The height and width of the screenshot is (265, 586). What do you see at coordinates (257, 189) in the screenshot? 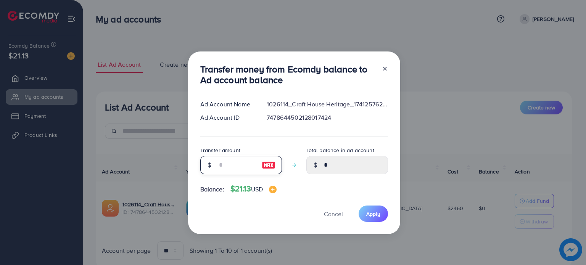
I see `span: USD` at bounding box center [257, 189].